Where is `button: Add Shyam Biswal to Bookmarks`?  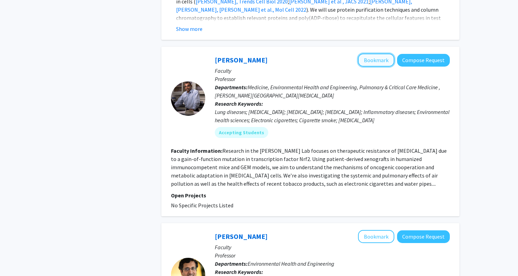
button: Add Shyam Biswal to Bookmarks is located at coordinates (376, 60).